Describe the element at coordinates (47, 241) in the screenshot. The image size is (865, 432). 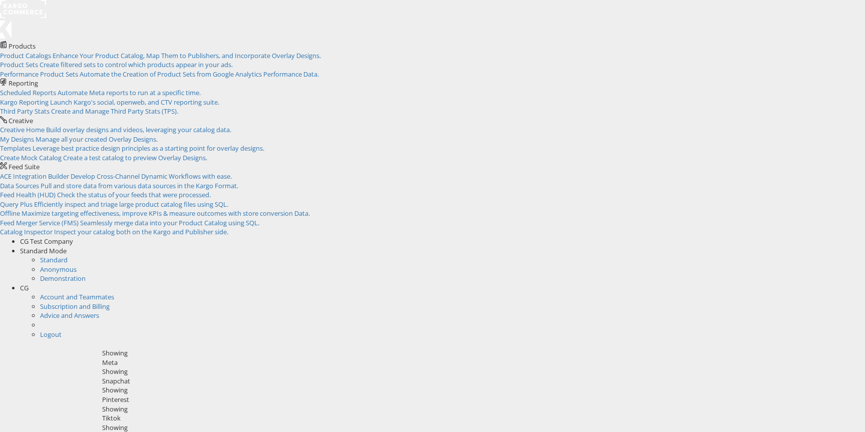
I see `span: CG Test Company` at that location.